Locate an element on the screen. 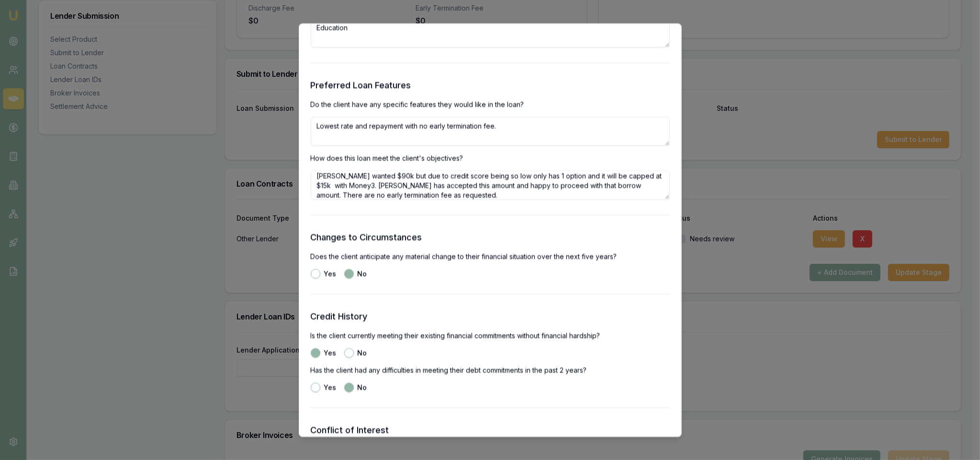 This screenshot has width=980, height=460. p: Do the client have any specific features they would like in the loan? is located at coordinates (490, 104).